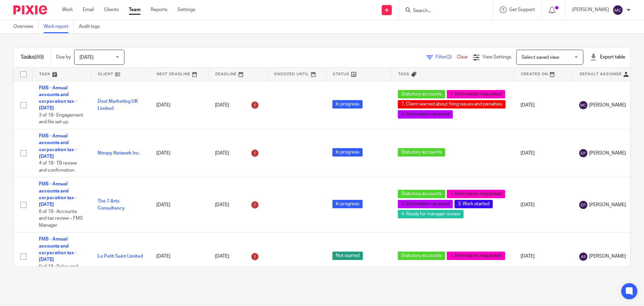  What do you see at coordinates (135, 10) in the screenshot?
I see `a: Team` at bounding box center [135, 10].